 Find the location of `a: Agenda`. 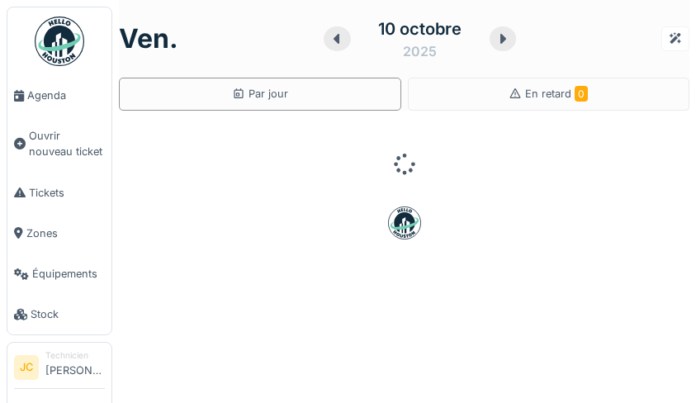

a: Agenda is located at coordinates (59, 95).